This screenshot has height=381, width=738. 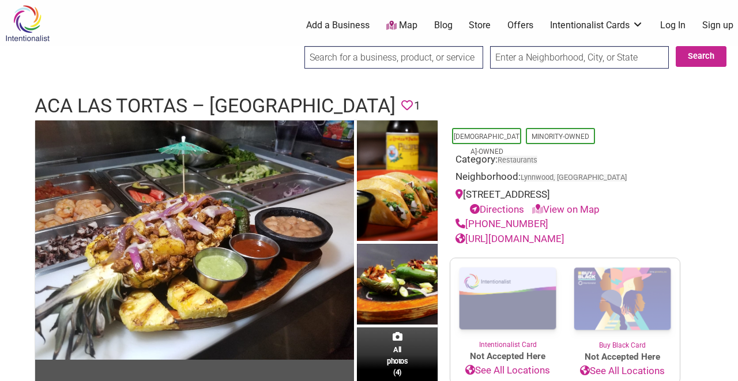 What do you see at coordinates (443, 25) in the screenshot?
I see `a: Blog` at bounding box center [443, 25].